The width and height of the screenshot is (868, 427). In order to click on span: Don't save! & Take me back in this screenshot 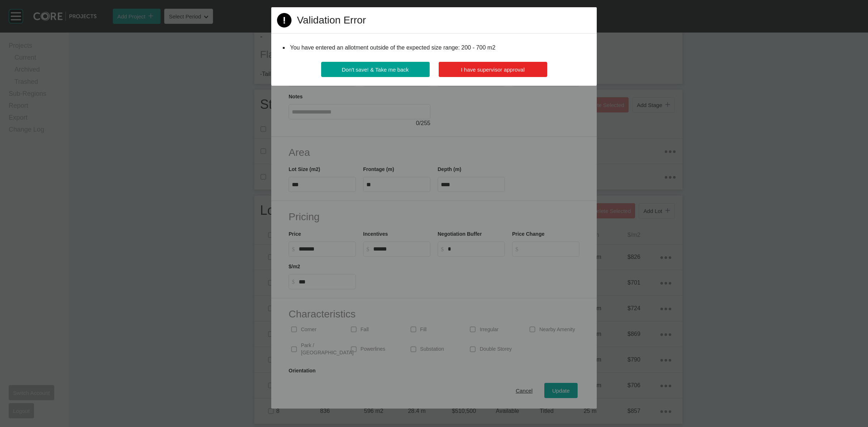, I will do `click(375, 69)`.